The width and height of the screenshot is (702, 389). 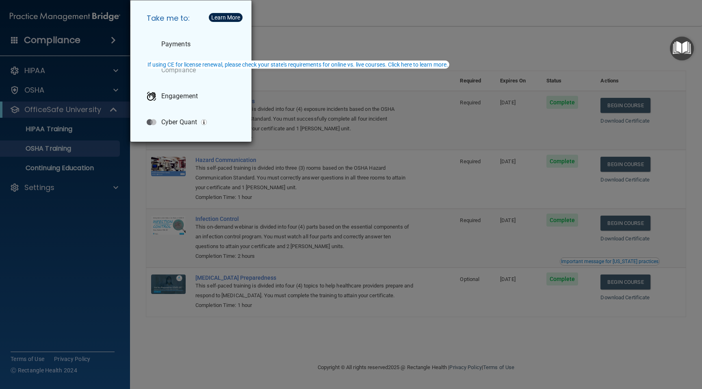 What do you see at coordinates (298, 65) in the screenshot?
I see `button: If using CE for license renewal, please check your state's requirements for online vs. live cours...` at bounding box center [298, 65].